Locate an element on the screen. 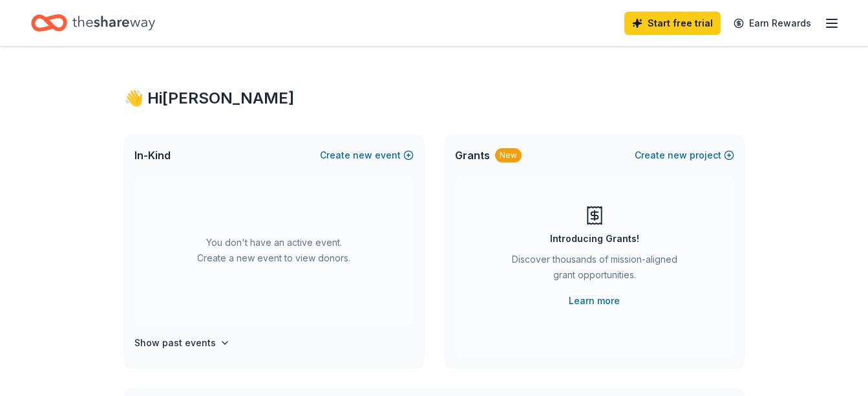 The image size is (868, 396). button: Createnewproject is located at coordinates (685, 156).